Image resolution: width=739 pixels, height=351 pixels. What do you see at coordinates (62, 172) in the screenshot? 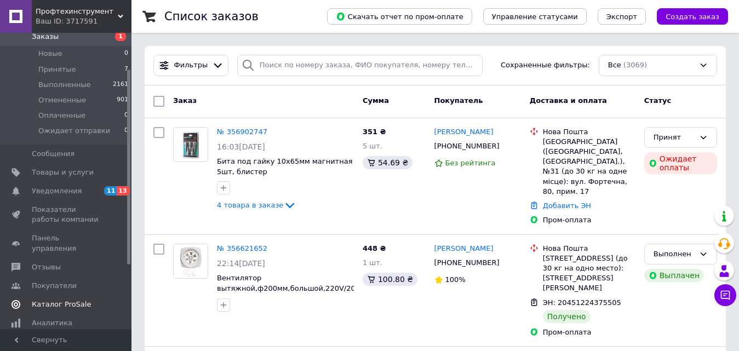
I see `span: Товары и услуги` at bounding box center [62, 172].